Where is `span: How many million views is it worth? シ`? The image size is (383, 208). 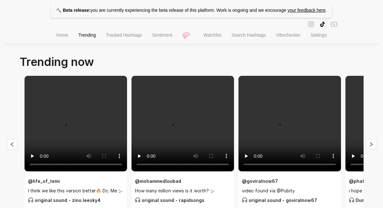 span: How many million views is it worth? シ is located at coordinates (183, 191).